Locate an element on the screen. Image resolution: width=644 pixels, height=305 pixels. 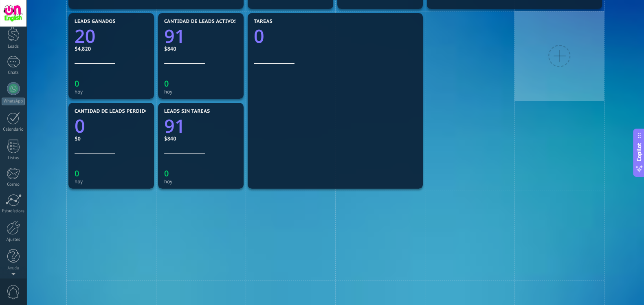
span: Tareas is located at coordinates (264, 22).